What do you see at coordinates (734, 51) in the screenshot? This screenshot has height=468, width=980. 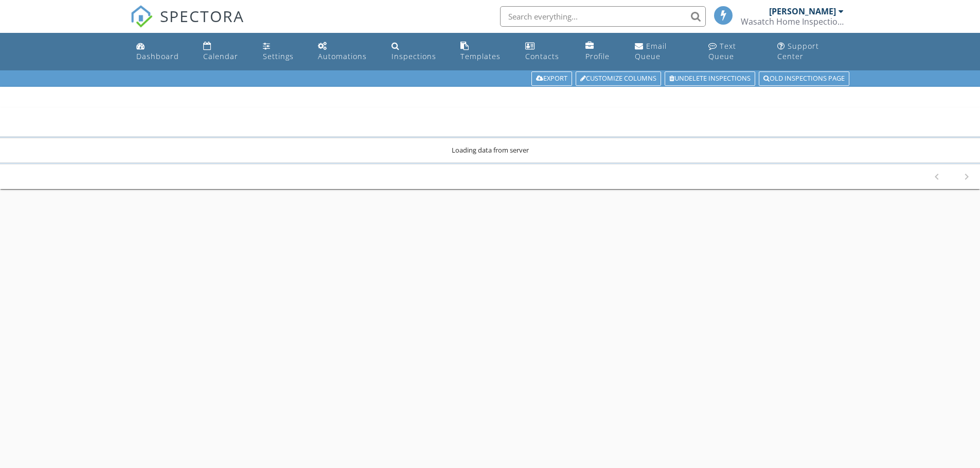 I see `a: Text Queue` at bounding box center [734, 51].